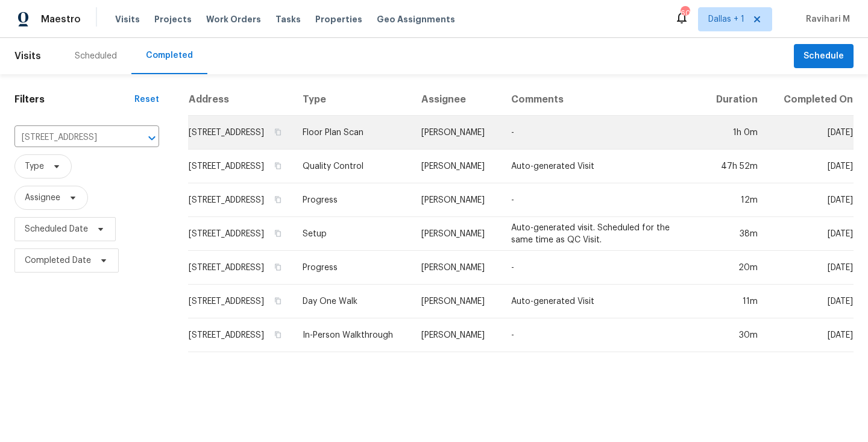 The image size is (868, 442). I want to click on button: Schedule, so click(823, 56).